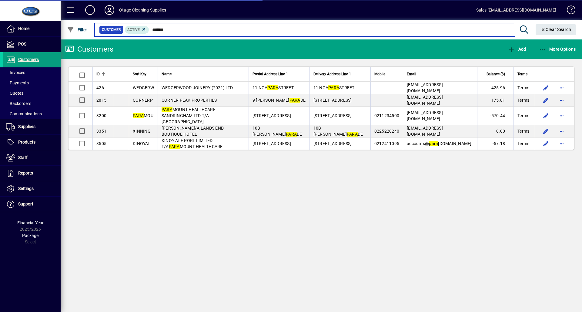  Describe the element at coordinates (26, 188) in the screenshot. I see `span: Settings` at that location.